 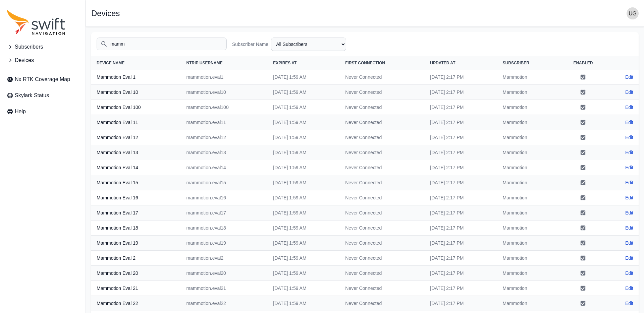 What do you see at coordinates (224, 213) in the screenshot?
I see `td: mammotion.eval17` at bounding box center [224, 213].